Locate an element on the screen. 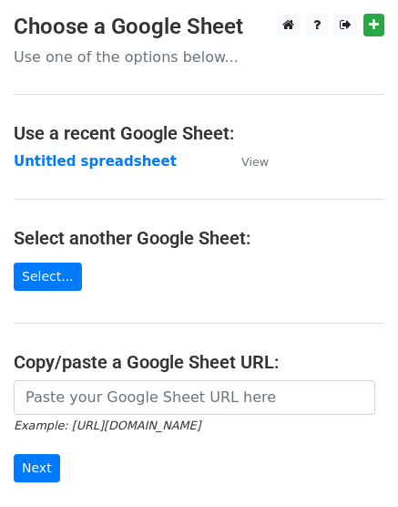 The width and height of the screenshot is (398, 507). div: Chat Widget is located at coordinates (353, 463).